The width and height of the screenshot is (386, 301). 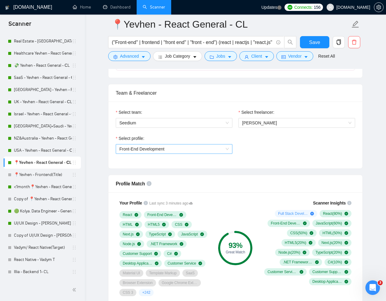 What do you see at coordinates (154, 224) in the screenshot?
I see `span: HTML5` at bounding box center [154, 224].